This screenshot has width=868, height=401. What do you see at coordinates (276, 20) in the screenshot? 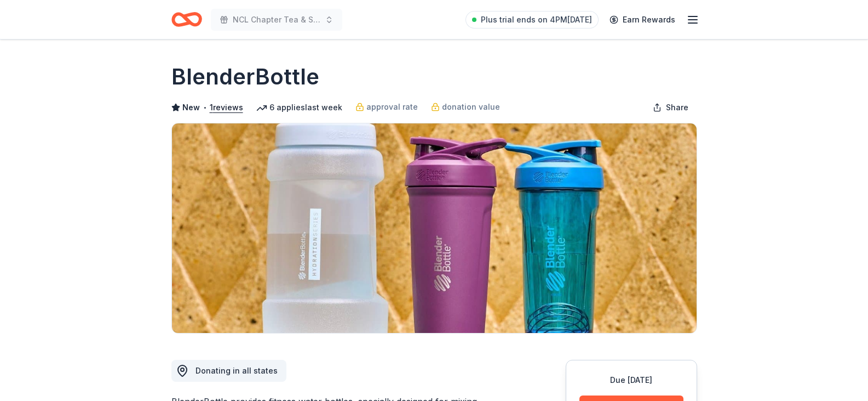
I see `span: NCL Chapter Tea & Silent Auction` at bounding box center [276, 20].